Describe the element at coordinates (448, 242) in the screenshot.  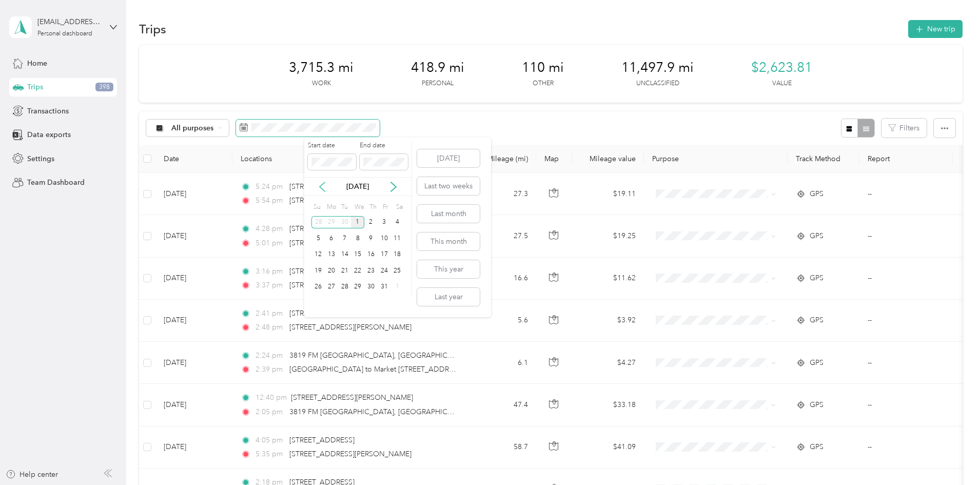
I see `button: This month` at that location.